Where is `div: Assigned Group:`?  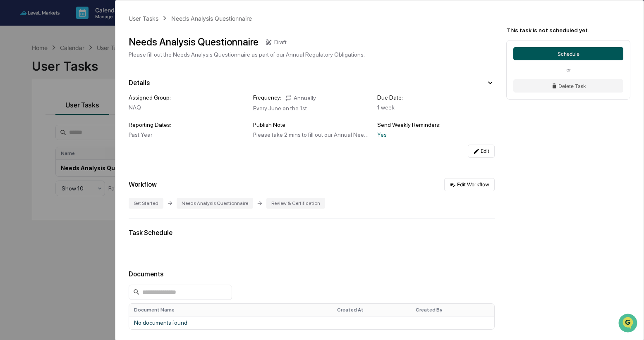 div: Assigned Group: is located at coordinates (187, 97).